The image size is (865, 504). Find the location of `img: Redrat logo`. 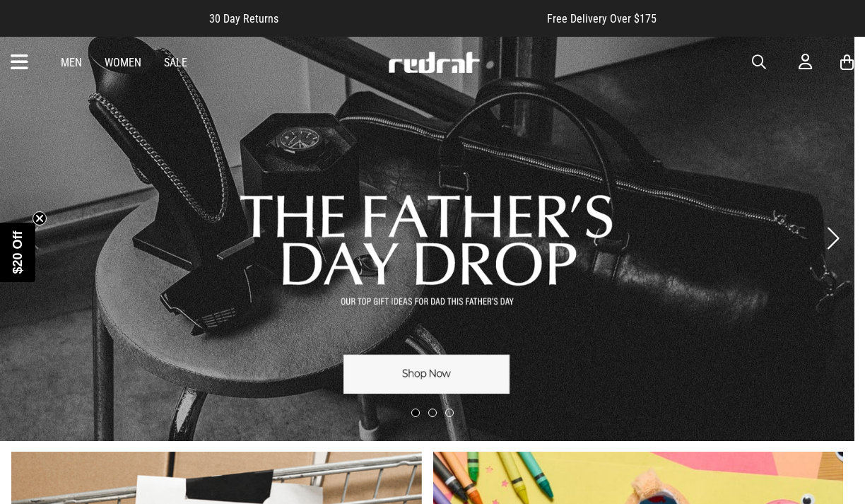

img: Redrat logo is located at coordinates (434, 62).